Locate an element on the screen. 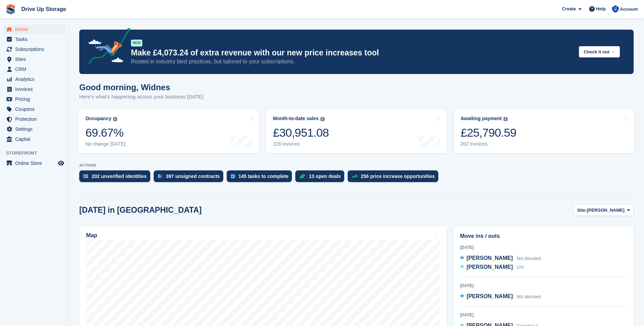 The image size is (644, 326). div: 397 unsigned contracts is located at coordinates (193, 177).